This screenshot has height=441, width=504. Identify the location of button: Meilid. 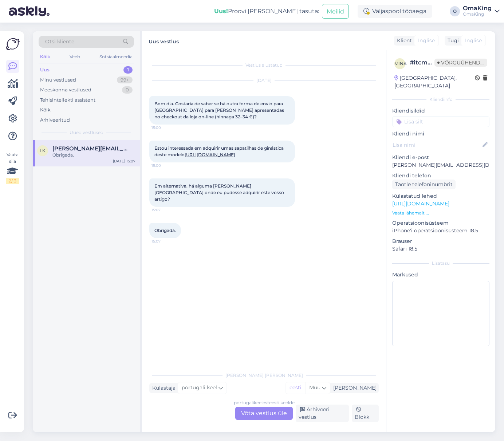
(336, 11).